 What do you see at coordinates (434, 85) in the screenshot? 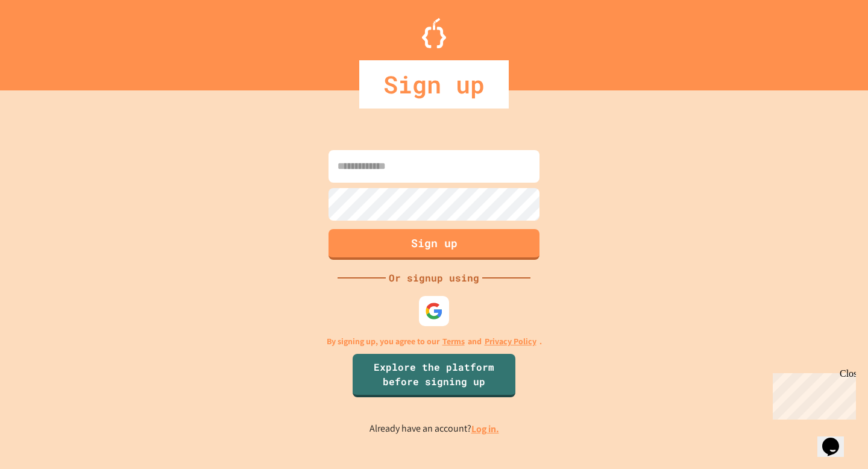
I see `div: Sign up` at bounding box center [434, 85].